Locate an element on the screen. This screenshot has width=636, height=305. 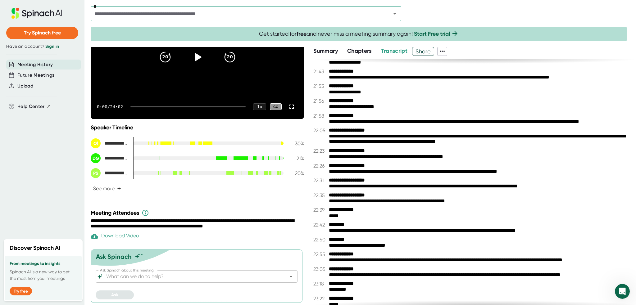
span: Transcript is located at coordinates (395, 51).